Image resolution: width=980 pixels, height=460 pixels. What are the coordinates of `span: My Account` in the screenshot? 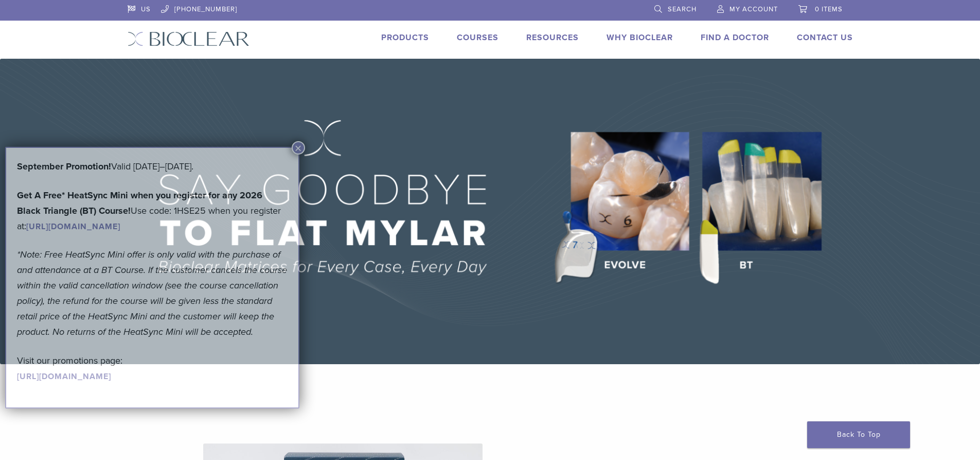 It's located at (753, 10).